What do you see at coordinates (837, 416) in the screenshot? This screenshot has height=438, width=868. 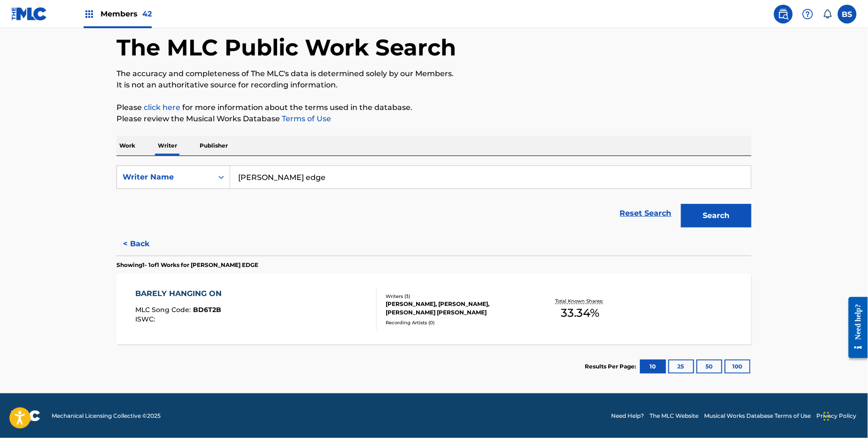 I see `a: Privacy Policy` at bounding box center [837, 416].